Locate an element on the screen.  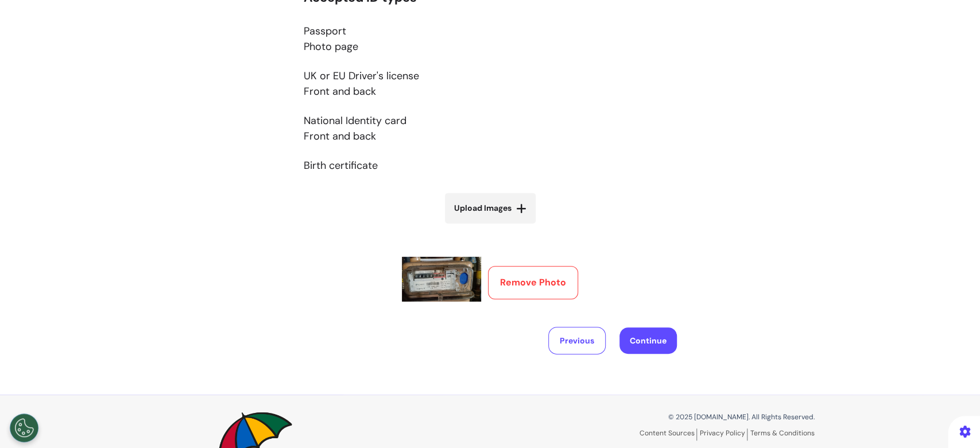
p: Birth certificate is located at coordinates (490, 165).